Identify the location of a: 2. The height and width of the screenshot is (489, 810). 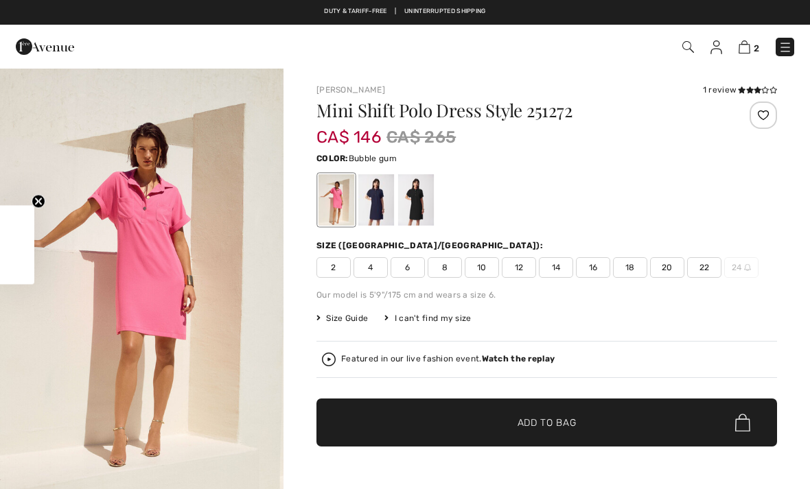
(749, 47).